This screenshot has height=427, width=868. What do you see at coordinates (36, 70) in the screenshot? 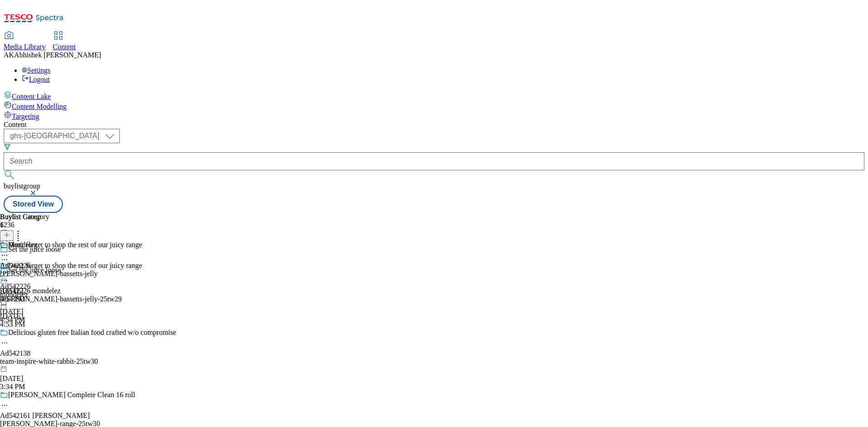
I see `a: Settings` at bounding box center [36, 70].